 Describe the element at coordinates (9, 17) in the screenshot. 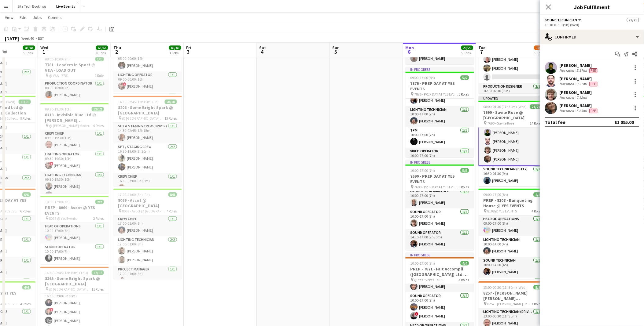

I see `a: View` at that location.